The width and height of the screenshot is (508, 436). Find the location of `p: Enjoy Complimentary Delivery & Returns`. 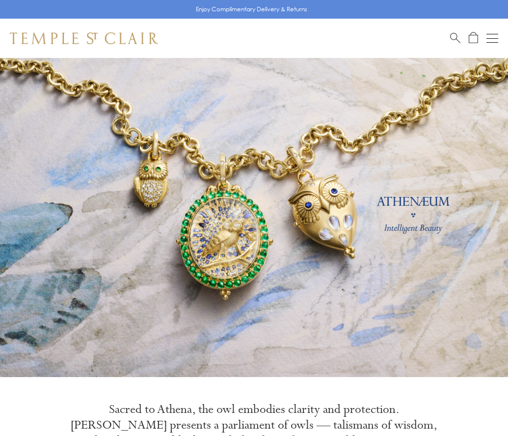

p: Enjoy Complimentary Delivery & Returns is located at coordinates (251, 9).